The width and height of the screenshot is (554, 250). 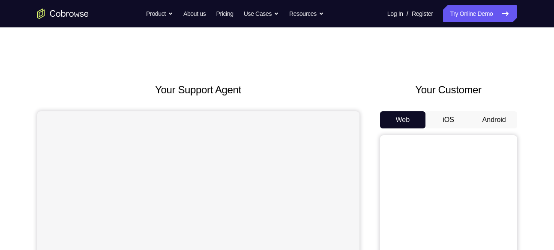 I want to click on a: Pricing, so click(x=224, y=14).